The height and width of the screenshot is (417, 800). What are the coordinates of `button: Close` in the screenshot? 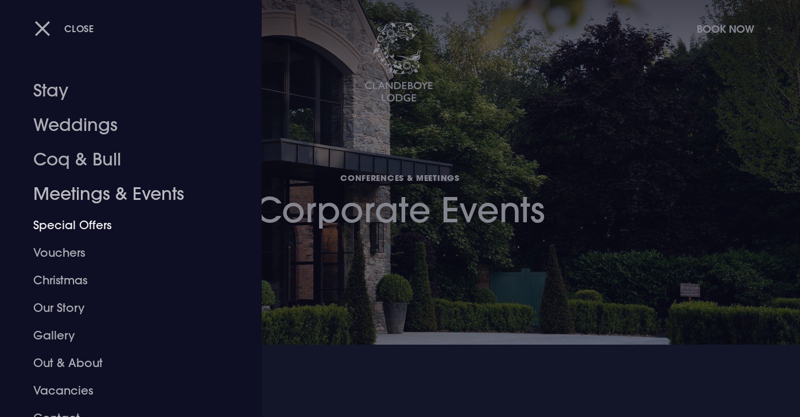 It's located at (64, 28).